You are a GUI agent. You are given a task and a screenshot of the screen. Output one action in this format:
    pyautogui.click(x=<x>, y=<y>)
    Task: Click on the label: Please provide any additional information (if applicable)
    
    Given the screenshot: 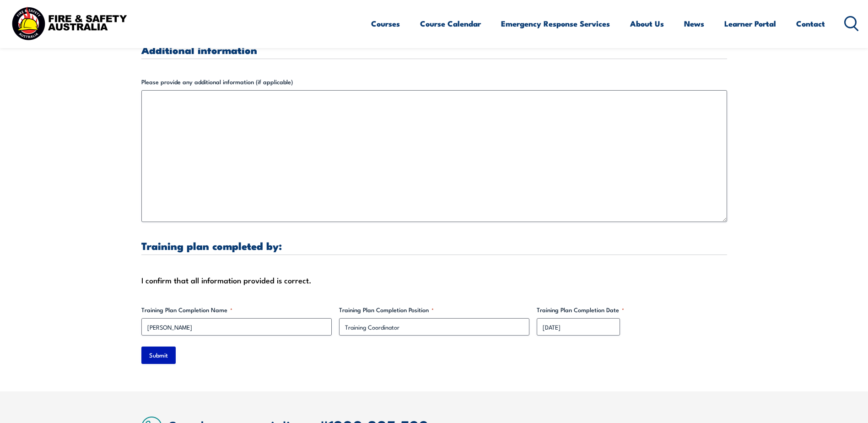 What is the action you would take?
    pyautogui.click(x=434, y=82)
    